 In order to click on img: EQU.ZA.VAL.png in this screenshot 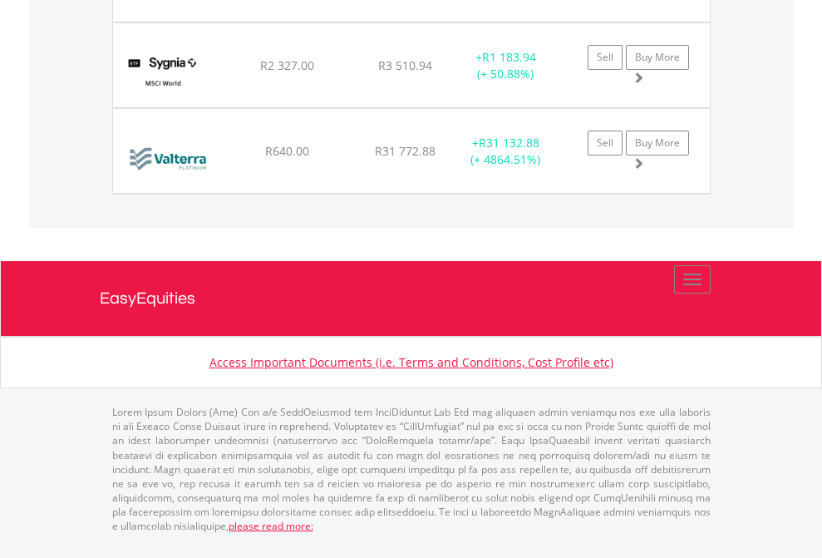, I will do `click(169, 159)`.